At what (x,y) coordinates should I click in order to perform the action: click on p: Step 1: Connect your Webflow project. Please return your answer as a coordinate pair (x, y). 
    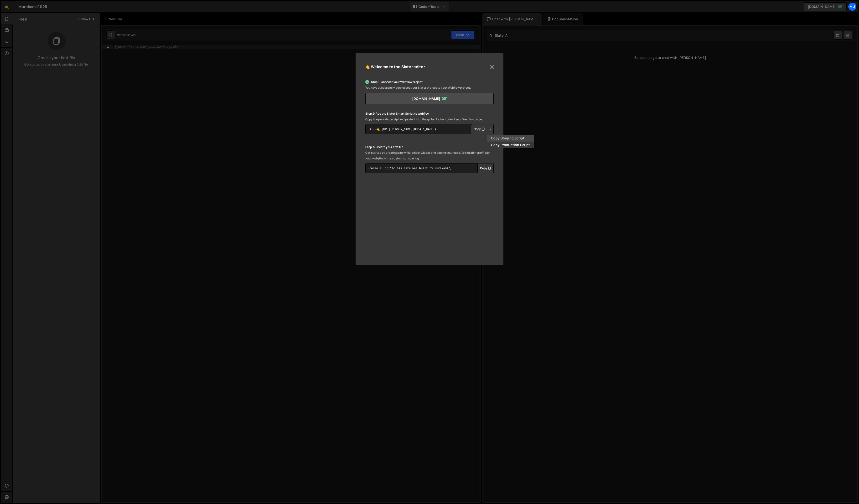
    Looking at the image, I should click on (430, 82).